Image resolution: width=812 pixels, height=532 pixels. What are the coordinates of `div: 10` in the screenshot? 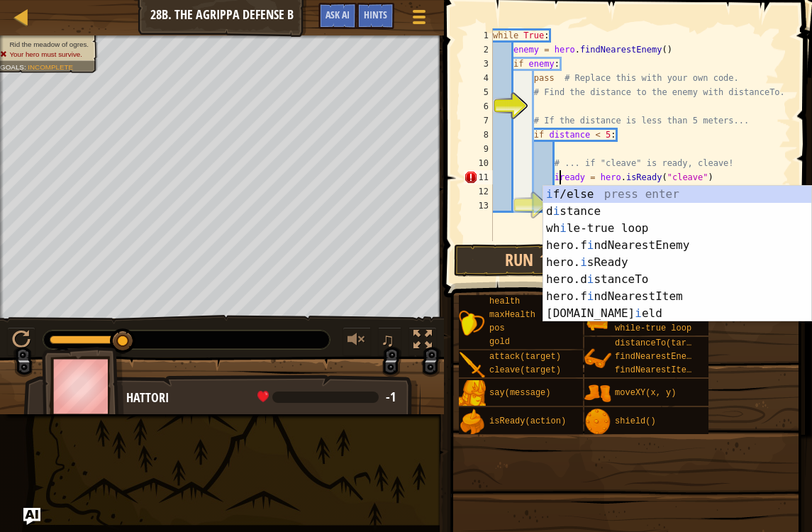 It's located at (478, 163).